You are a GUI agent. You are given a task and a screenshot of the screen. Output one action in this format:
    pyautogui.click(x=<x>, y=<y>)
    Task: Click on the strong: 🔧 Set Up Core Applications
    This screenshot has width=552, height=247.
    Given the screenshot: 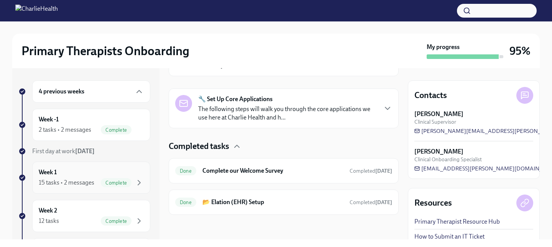 What is the action you would take?
    pyautogui.click(x=235, y=99)
    